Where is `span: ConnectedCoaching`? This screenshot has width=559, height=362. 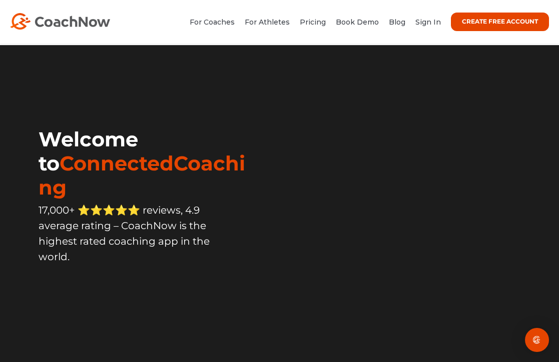
span: ConnectedCoaching is located at coordinates (142, 175).